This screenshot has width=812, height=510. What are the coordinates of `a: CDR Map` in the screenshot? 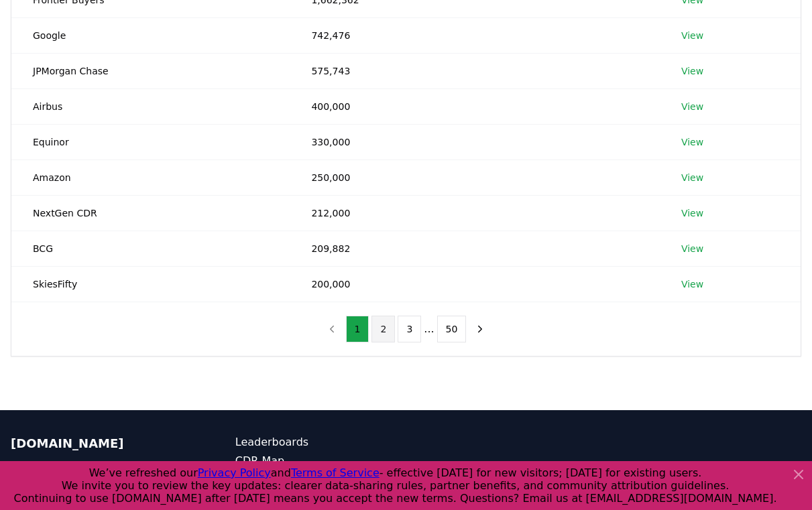 It's located at (320, 462).